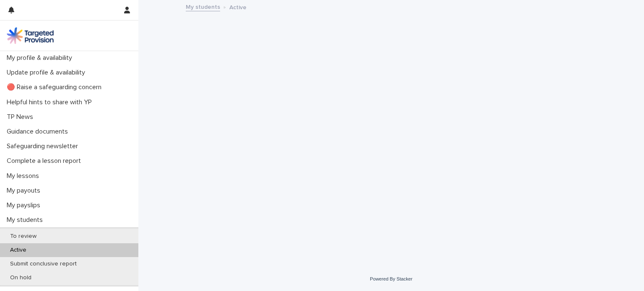 The image size is (644, 291). I want to click on p: To review, so click(23, 236).